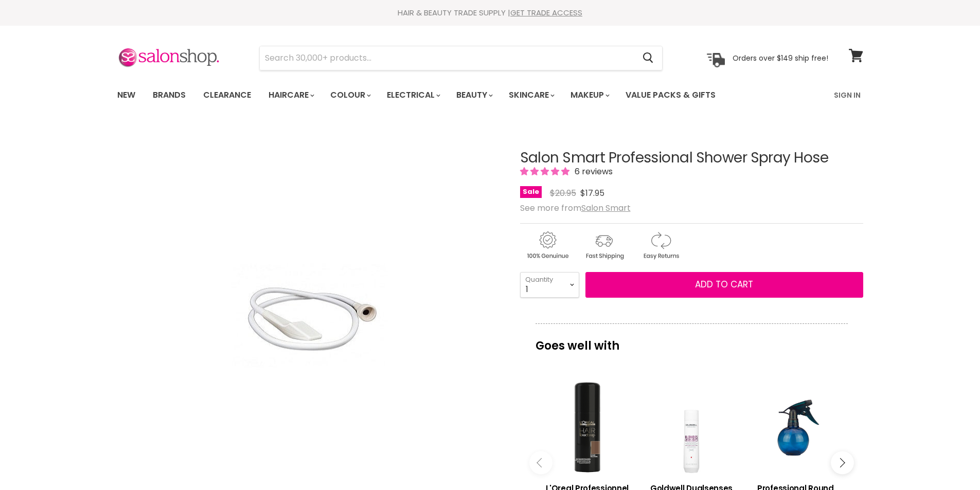 The height and width of the screenshot is (490, 980). I want to click on ul: Main menu, so click(443, 95).